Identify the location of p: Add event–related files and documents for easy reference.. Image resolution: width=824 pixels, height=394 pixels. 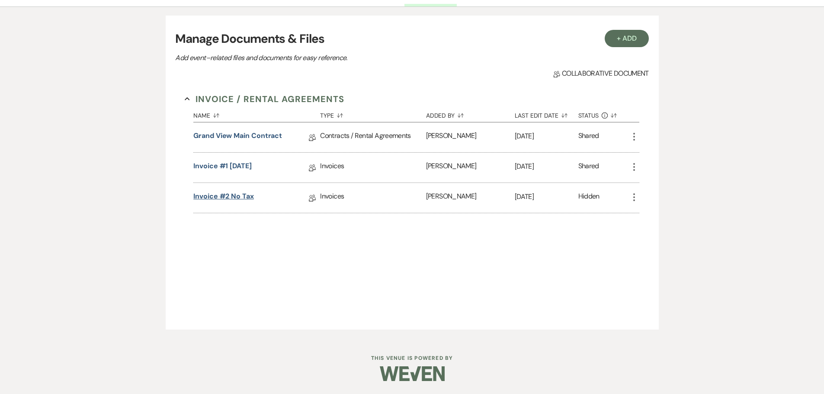
(327, 58).